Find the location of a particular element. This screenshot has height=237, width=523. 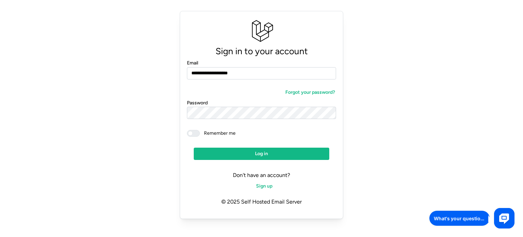

span: Log in is located at coordinates (262, 154).